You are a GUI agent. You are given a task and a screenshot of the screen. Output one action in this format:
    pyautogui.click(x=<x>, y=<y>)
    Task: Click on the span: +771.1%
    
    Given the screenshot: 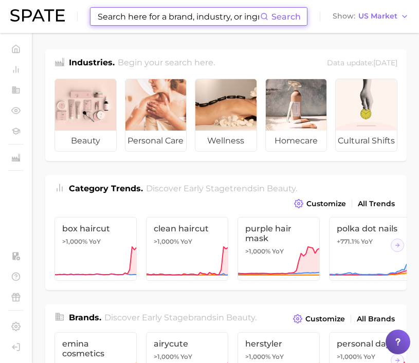 What is the action you would take?
    pyautogui.click(x=348, y=241)
    